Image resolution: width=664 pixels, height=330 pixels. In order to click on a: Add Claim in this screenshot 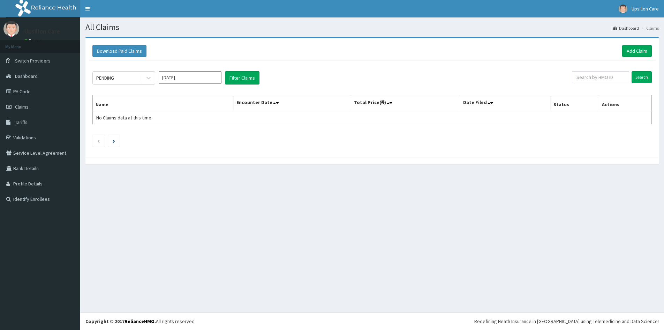, I will do `click(637, 51)`.